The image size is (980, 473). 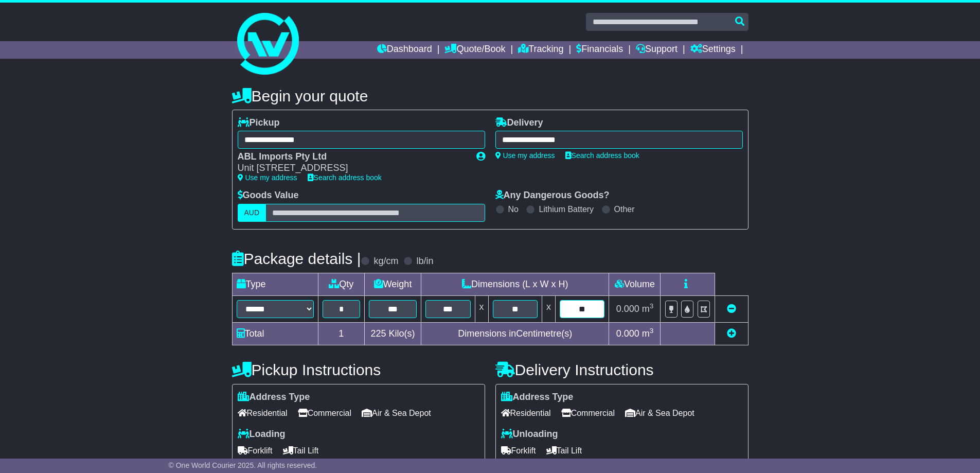 I want to click on label: AUD, so click(x=252, y=213).